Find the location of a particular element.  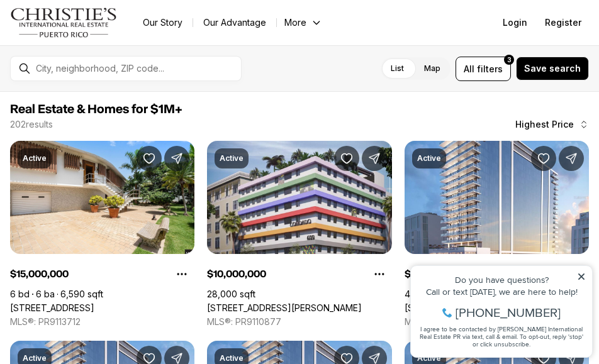

span: 3 is located at coordinates (509, 60).